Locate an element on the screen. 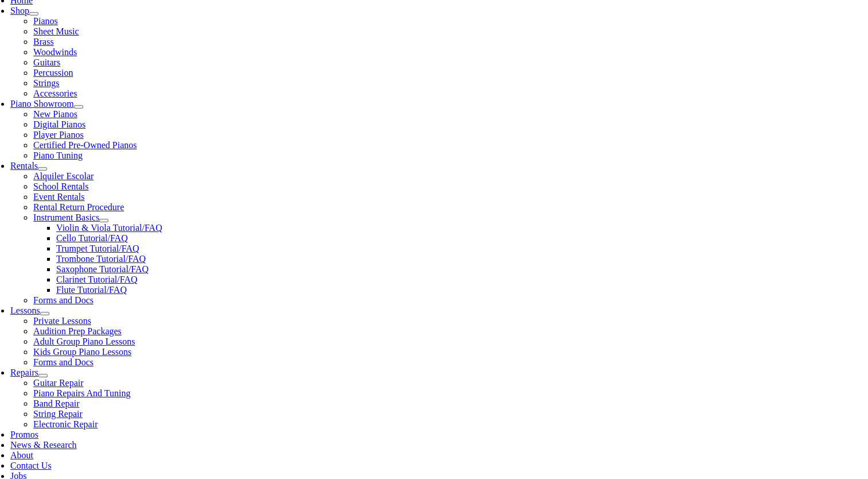 The height and width of the screenshot is (479, 868). span: Promos is located at coordinates (24, 434).